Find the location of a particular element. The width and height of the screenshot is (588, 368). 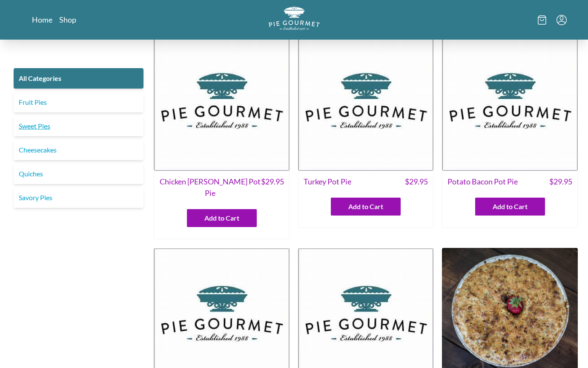

a: Shop is located at coordinates (68, 20).